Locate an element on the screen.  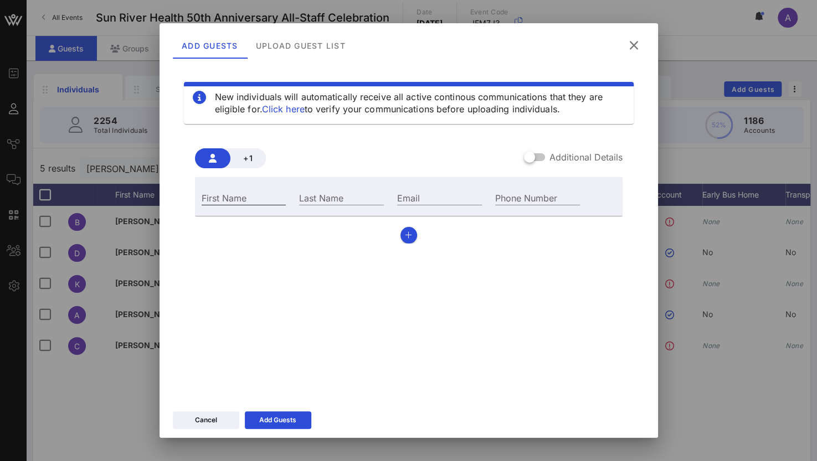
button: +1 is located at coordinates (248, 158).